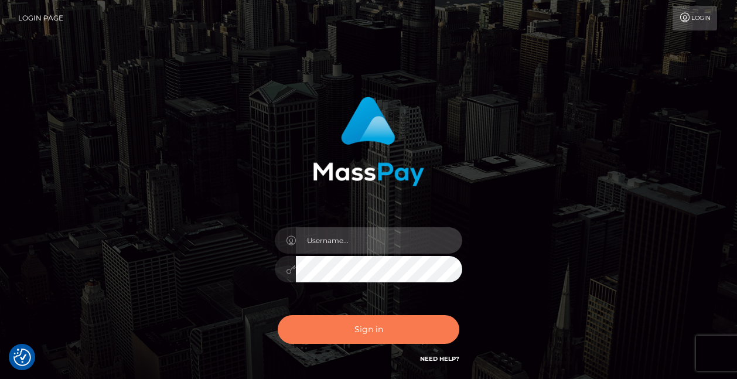 Image resolution: width=737 pixels, height=379 pixels. I want to click on img: Revisit consent button, so click(22, 357).